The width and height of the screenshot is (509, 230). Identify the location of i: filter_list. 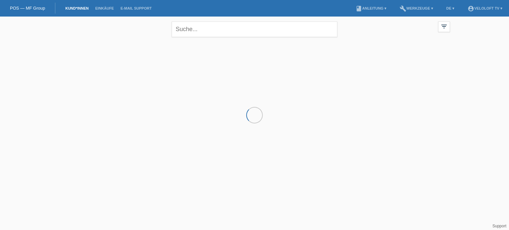
(444, 27).